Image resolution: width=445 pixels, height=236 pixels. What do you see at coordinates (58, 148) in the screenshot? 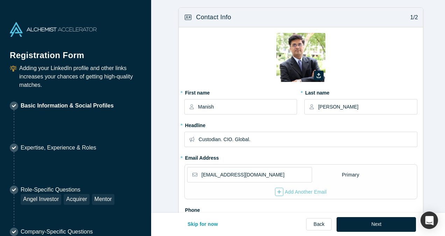
I see `p: Expertise, Experience & Roles` at bounding box center [58, 148].